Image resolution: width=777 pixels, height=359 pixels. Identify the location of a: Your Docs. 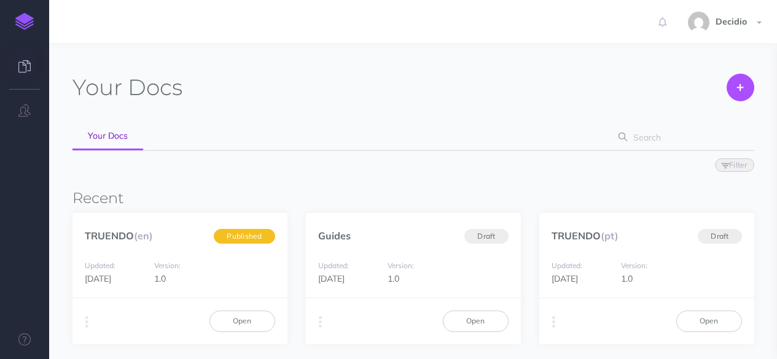
(108, 136).